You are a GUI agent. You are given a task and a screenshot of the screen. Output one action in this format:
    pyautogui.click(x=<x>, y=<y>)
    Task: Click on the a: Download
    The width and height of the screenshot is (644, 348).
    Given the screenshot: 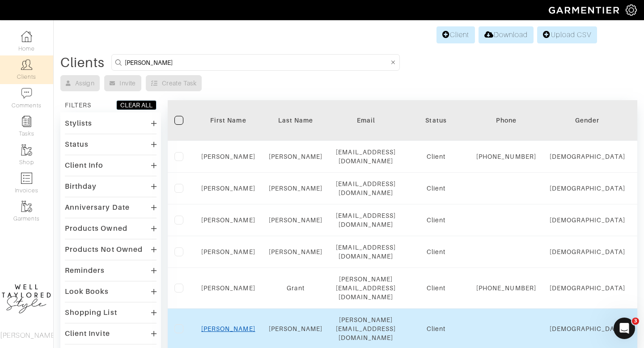 What is the action you would take?
    pyautogui.click(x=506, y=35)
    